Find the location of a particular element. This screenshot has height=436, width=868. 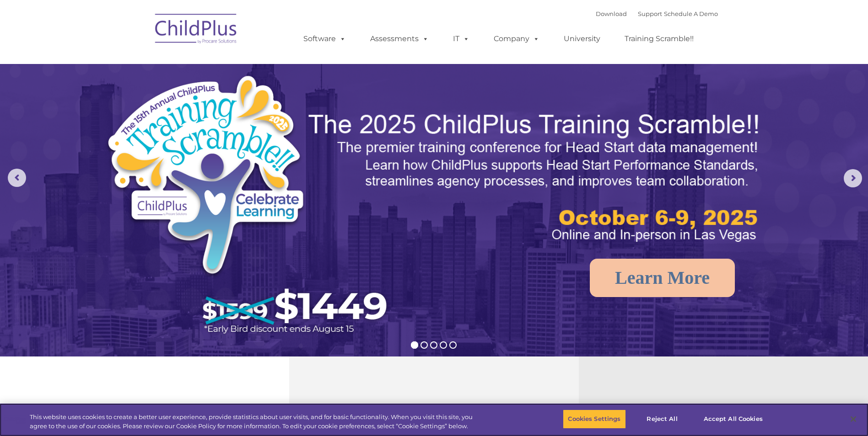

a: Software is located at coordinates (324, 39).